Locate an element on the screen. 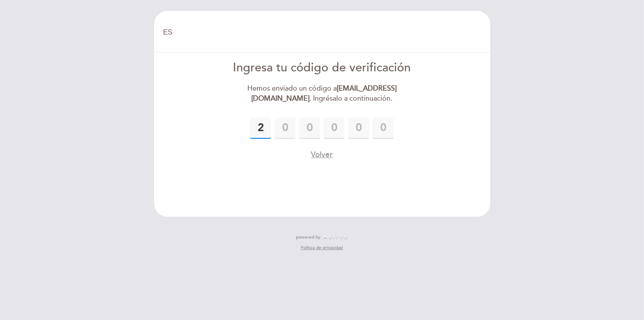  a: powered by is located at coordinates (322, 237).